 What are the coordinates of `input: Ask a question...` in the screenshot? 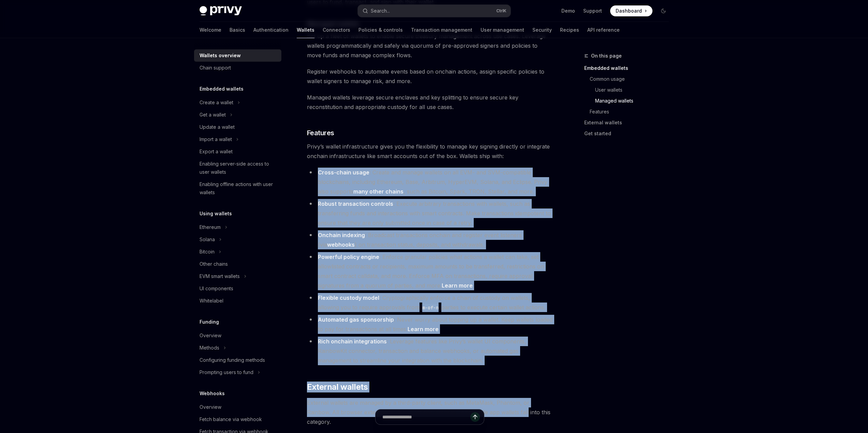 It's located at (426, 417).